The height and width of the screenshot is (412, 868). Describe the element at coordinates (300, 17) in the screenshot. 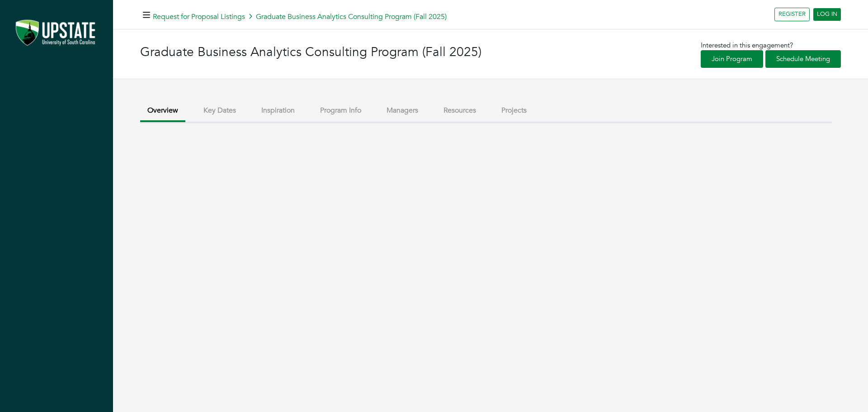

I see `h5: Graduate Business Analytics Consulting Program (Fall 2025)` at that location.